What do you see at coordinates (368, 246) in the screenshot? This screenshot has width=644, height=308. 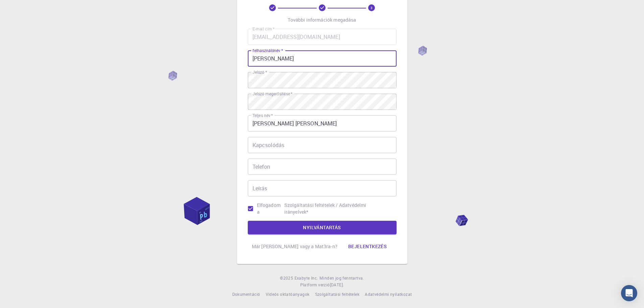 I see `font: Bejelentkezés` at bounding box center [368, 246].